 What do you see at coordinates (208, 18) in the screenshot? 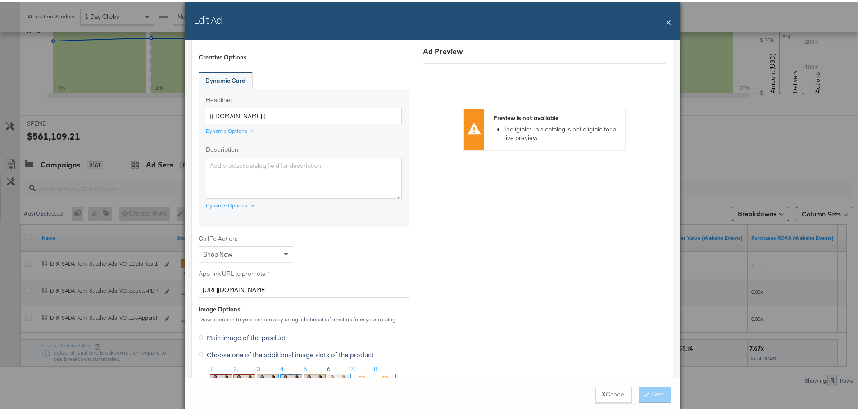
I see `h2: Edit Ad` at bounding box center [208, 18].